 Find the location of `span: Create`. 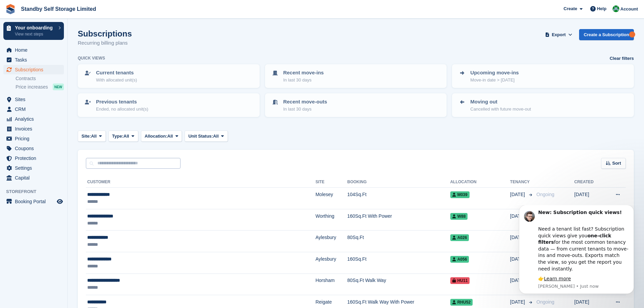

span: Create is located at coordinates (571, 9).